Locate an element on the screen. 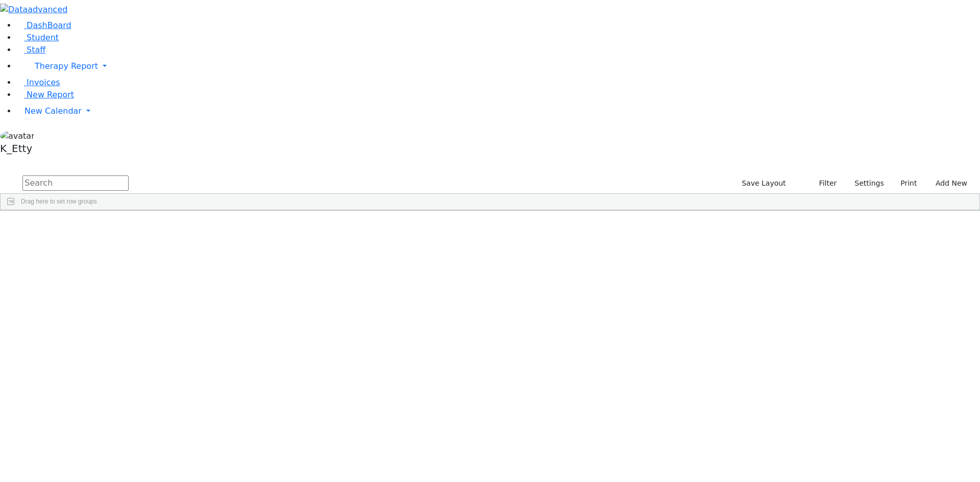  button: Settings is located at coordinates (865, 183).